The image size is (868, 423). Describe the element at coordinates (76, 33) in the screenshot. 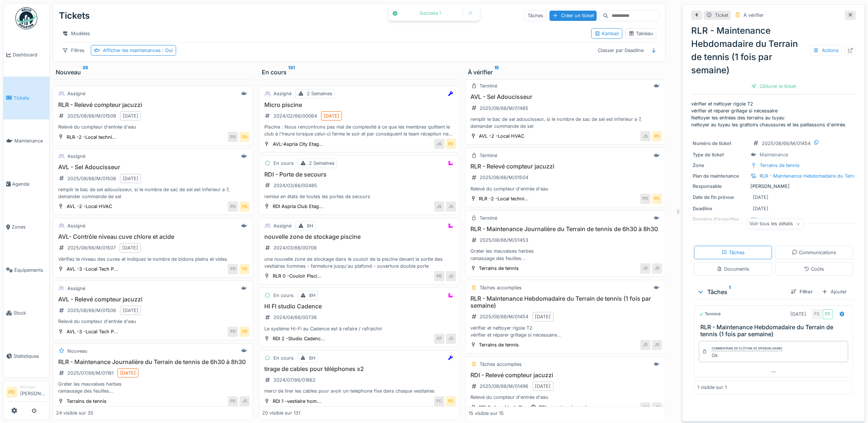

I see `div: Modèles` at that location.